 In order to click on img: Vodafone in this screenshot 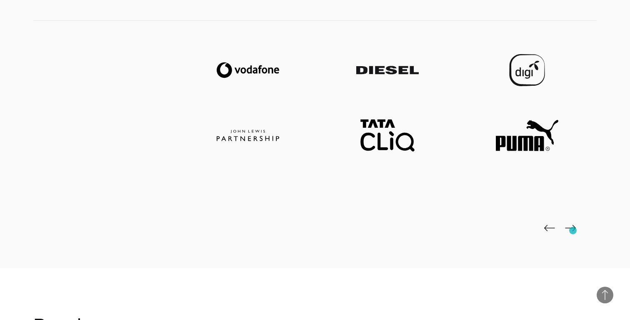, I will do `click(248, 70)`.